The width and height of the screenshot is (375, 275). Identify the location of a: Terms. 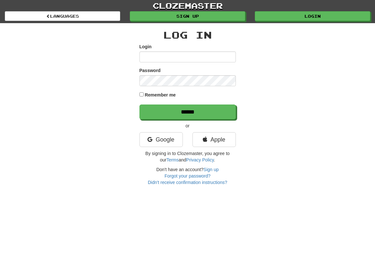
(173, 160).